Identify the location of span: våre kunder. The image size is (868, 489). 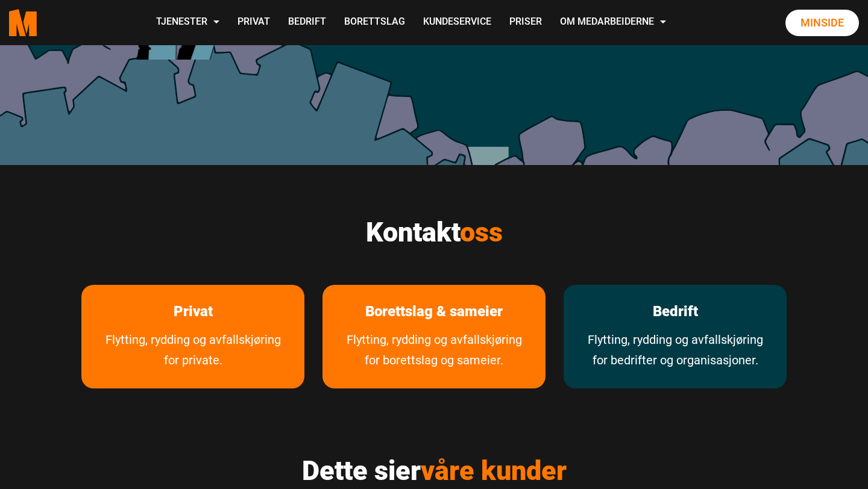
(494, 470).